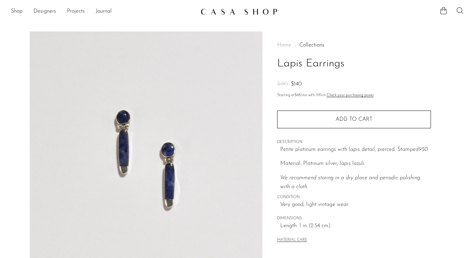 The height and width of the screenshot is (258, 475). I want to click on p: Petite platinum earrings with lapis detail, pierced. Stamped, so click(356, 150).